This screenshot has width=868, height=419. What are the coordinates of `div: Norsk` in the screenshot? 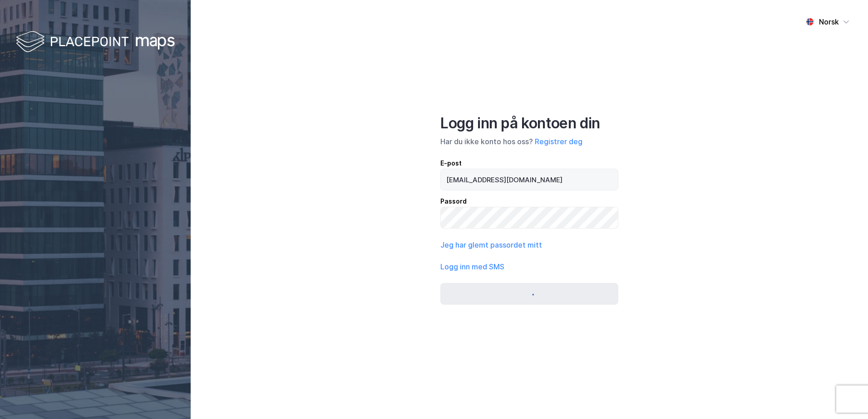 It's located at (829, 22).